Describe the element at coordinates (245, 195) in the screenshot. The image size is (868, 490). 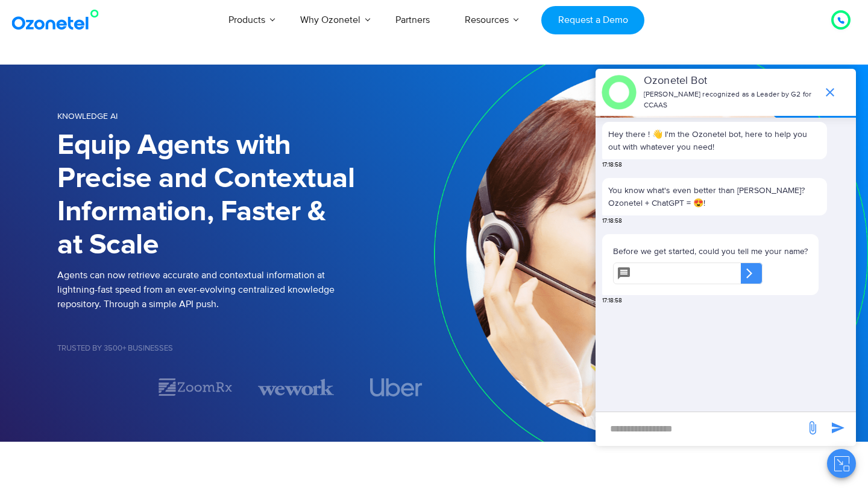
I see `h1: Equip Agents with Precise and Contextual Information, Faster & at Scale` at that location.